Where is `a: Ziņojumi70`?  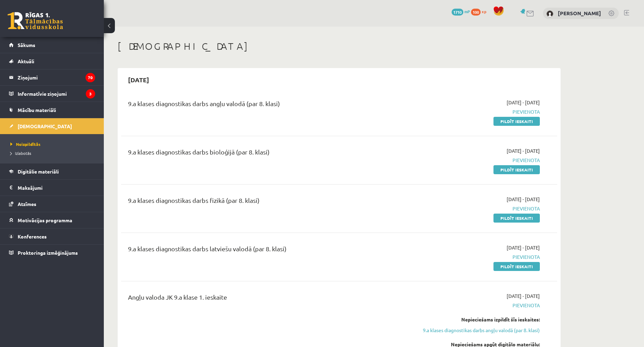
a: Ziņojumi70 is located at coordinates (52, 77).